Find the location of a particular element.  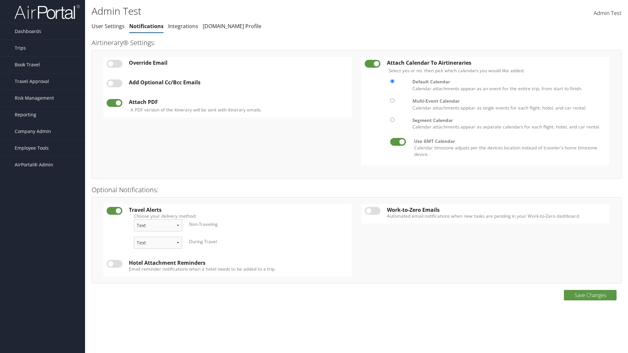

span: Book Travel is located at coordinates (27, 65).